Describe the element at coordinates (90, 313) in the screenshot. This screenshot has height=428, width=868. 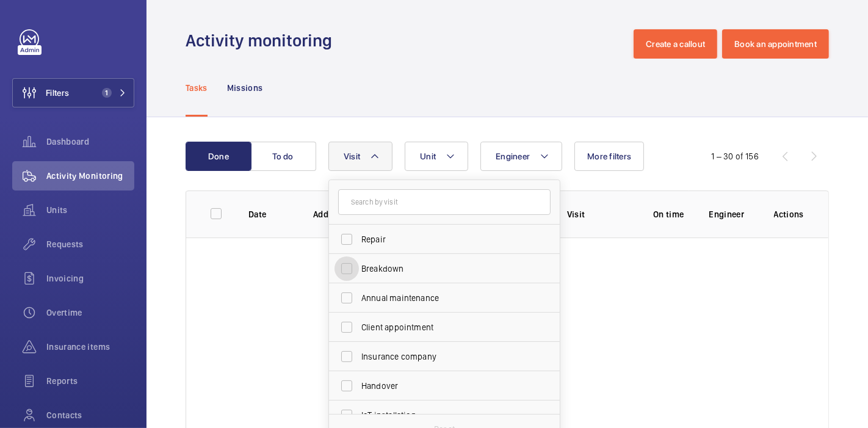
I see `span: Overtime` at that location.